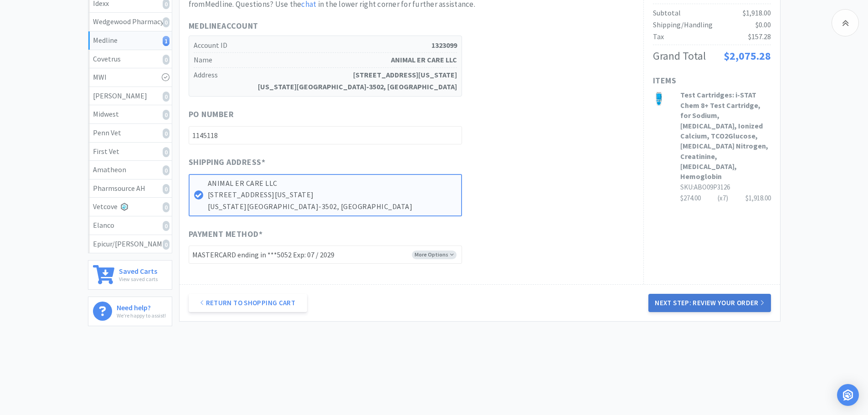  I want to click on span: Shipping Address *, so click(227, 162).